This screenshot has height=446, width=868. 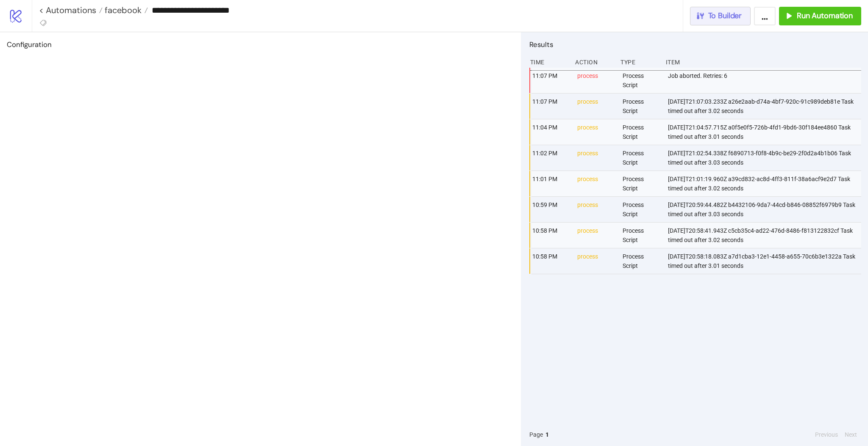 What do you see at coordinates (639, 62) in the screenshot?
I see `div: Type` at bounding box center [639, 62].